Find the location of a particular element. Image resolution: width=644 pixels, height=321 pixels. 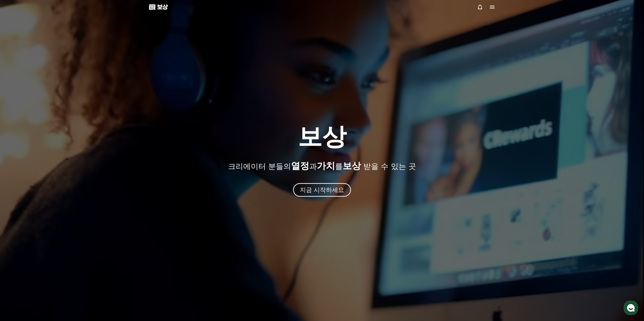

font: 열정 is located at coordinates (300, 166).